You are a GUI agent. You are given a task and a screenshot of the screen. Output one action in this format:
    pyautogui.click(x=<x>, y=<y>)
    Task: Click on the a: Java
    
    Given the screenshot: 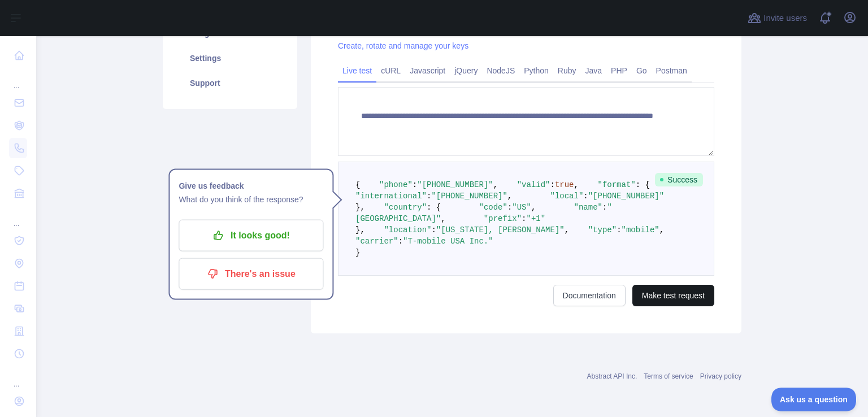 What is the action you would take?
    pyautogui.click(x=594, y=71)
    